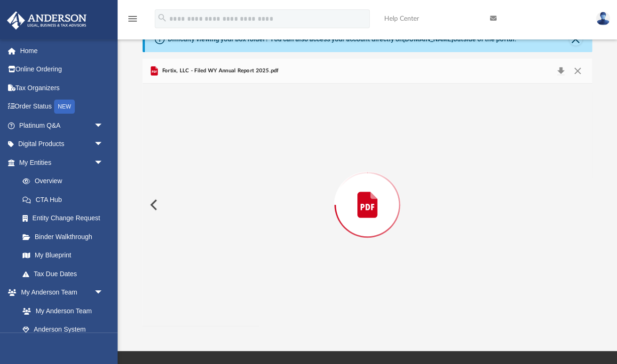 The width and height of the screenshot is (617, 364). Describe the element at coordinates (162, 18) in the screenshot. I see `i: search` at that location.